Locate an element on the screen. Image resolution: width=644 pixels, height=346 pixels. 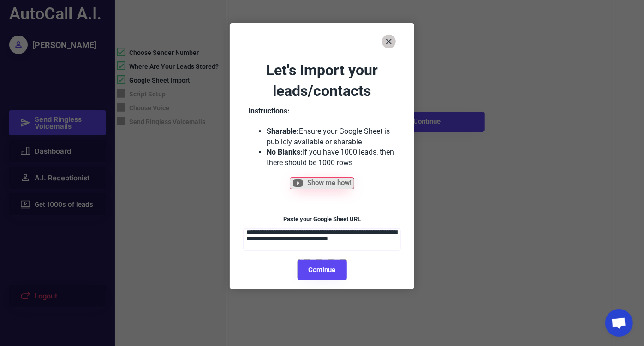
strong: Instructions: is located at coordinates (269, 111).